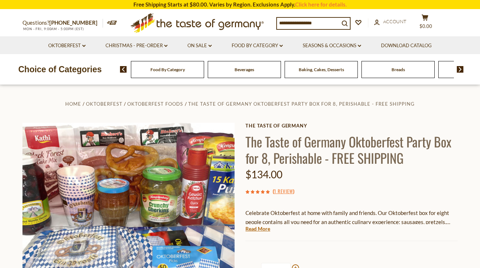 This screenshot has height=268, width=480. What do you see at coordinates (398, 69) in the screenshot?
I see `a: Breads` at bounding box center [398, 69].